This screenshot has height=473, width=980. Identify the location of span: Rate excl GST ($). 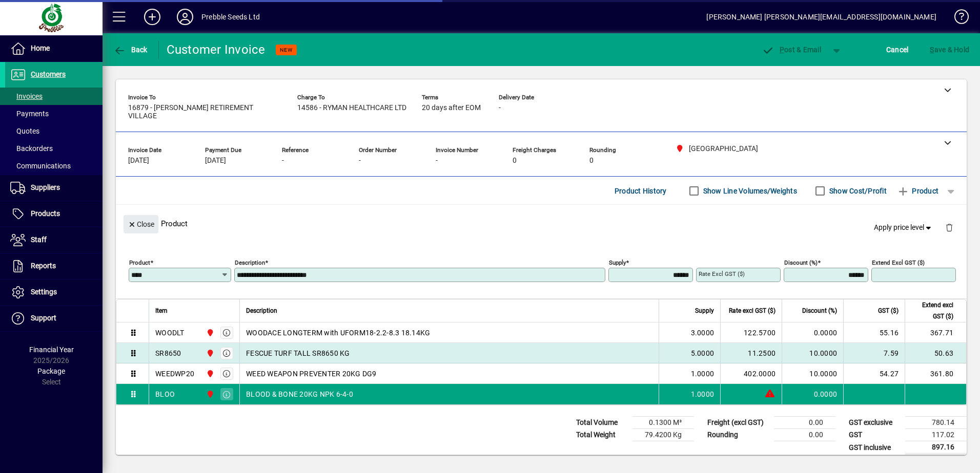
(752, 311).